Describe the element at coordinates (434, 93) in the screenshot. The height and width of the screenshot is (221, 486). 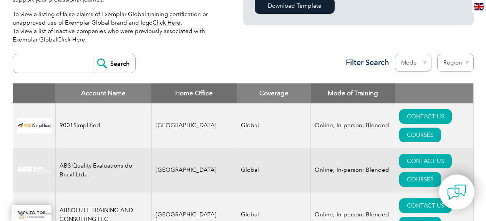
I see `th: : activate to sort column ascending` at that location.